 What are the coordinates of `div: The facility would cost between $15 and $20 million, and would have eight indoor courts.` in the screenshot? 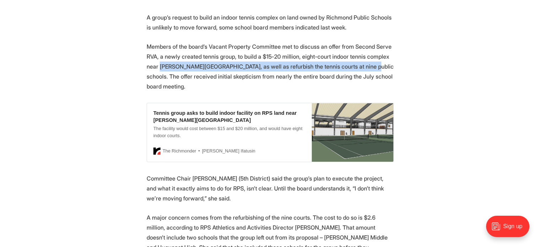 It's located at (229, 132).